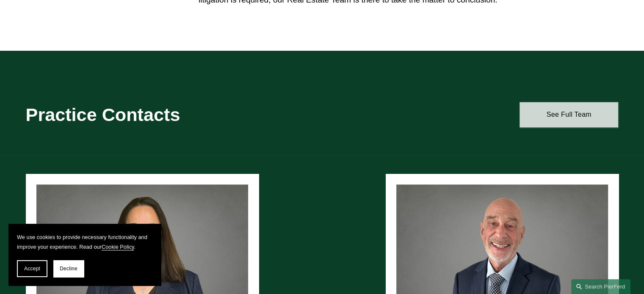  Describe the element at coordinates (69, 269) in the screenshot. I see `button: Decline` at that location.